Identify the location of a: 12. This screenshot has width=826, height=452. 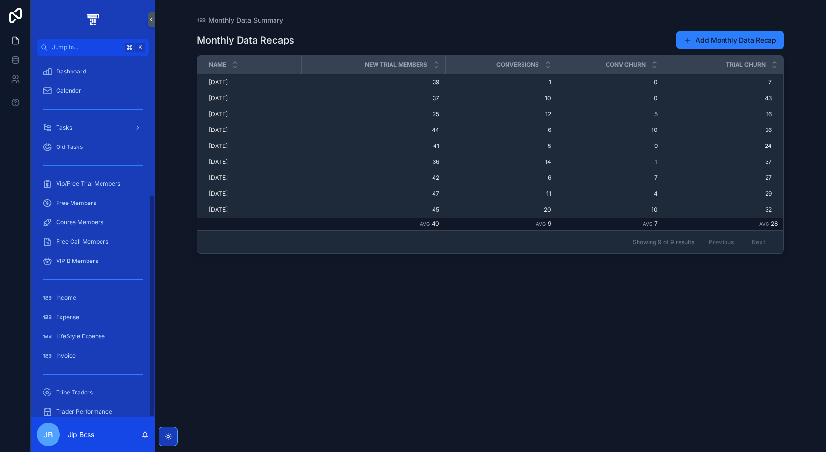
(501, 114).